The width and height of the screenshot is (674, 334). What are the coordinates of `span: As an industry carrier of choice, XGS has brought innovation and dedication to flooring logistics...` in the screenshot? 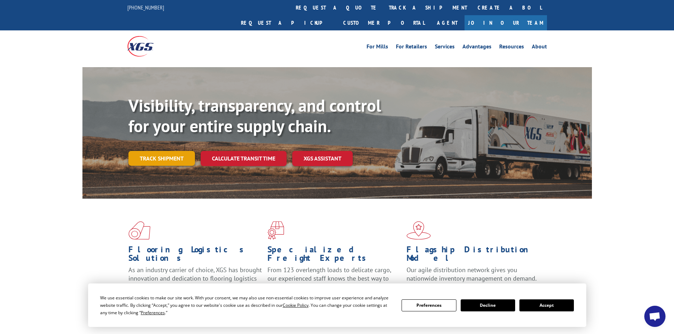 It's located at (195, 278).